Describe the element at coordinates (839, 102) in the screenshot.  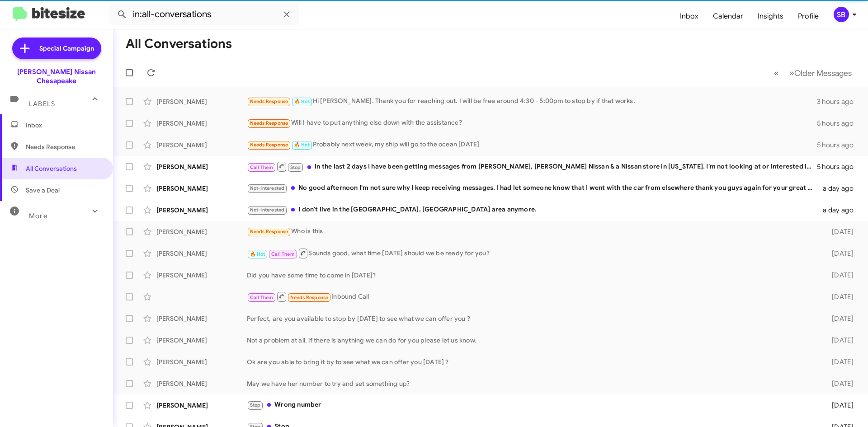
I see `div: 3 hours ago` at that location.